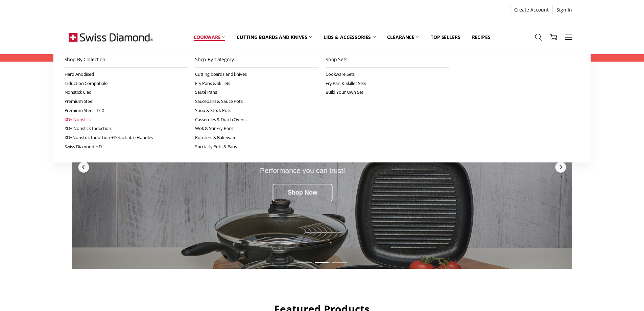 This screenshot has height=311, width=644. What do you see at coordinates (350, 37) in the screenshot?
I see `a: Lids & Accessories` at bounding box center [350, 37].